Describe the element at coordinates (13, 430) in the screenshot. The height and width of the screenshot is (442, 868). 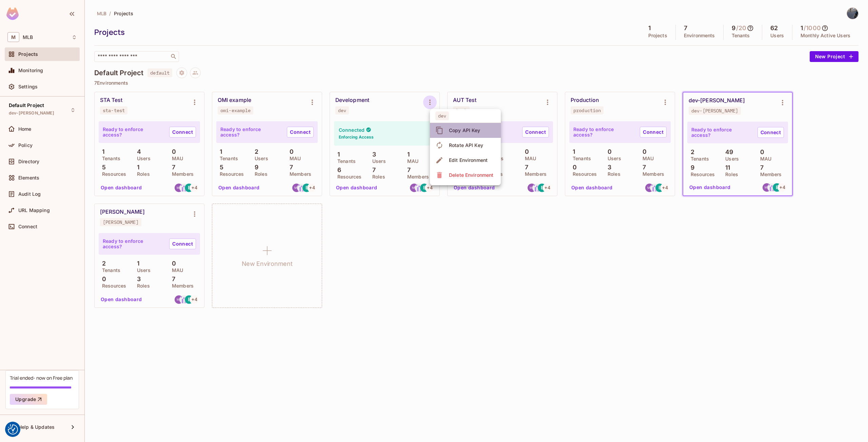
I see `img: Revisit consent button` at that location.